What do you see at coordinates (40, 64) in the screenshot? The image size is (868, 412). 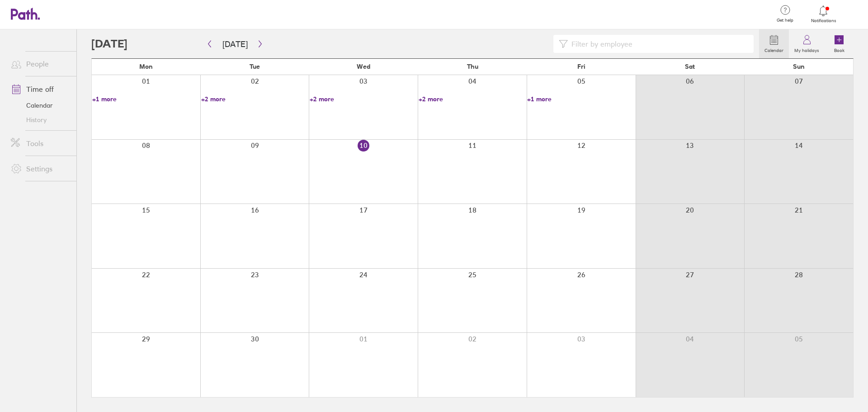 I see `a: People` at bounding box center [40, 64].